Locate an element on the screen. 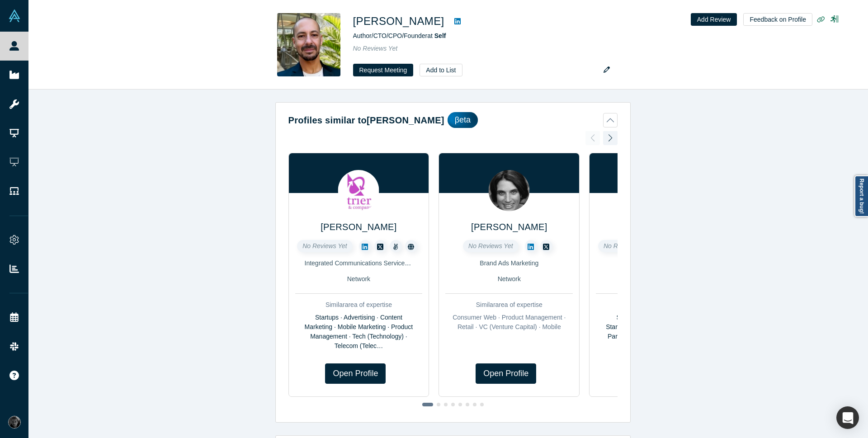 The image size is (868, 438). a: Self is located at coordinates (440, 36).